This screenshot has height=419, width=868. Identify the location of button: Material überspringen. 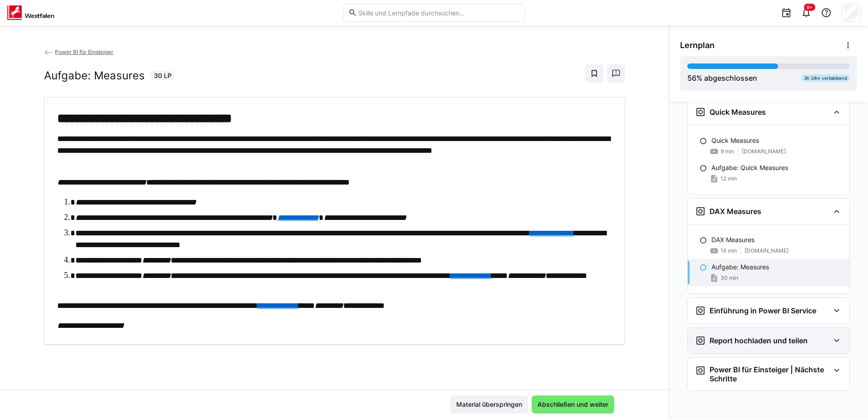
(489, 404).